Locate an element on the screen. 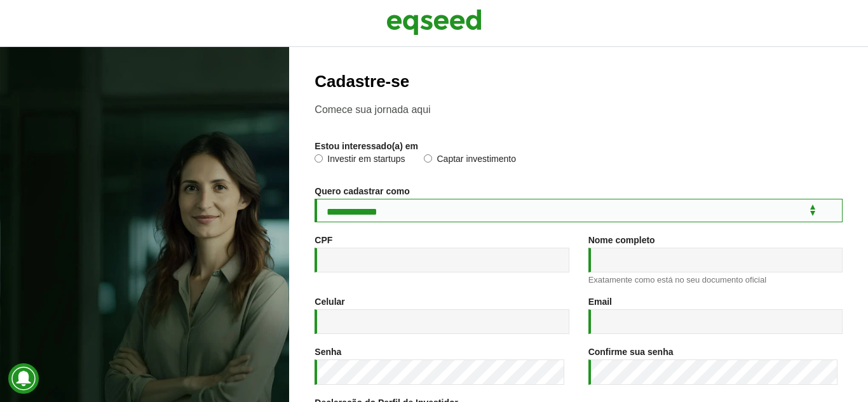 The width and height of the screenshot is (868, 402). p: Comece sua jornada aqui is located at coordinates (578, 109).